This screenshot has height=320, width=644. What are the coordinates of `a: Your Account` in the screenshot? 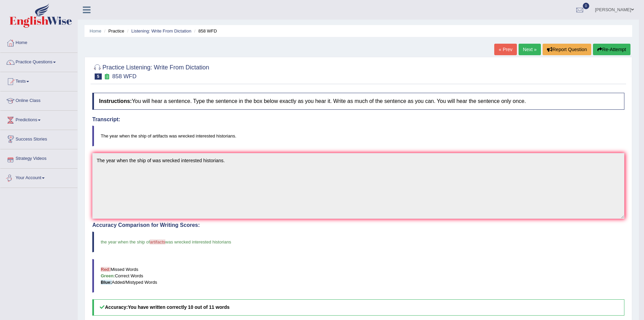 It's located at (39, 177).